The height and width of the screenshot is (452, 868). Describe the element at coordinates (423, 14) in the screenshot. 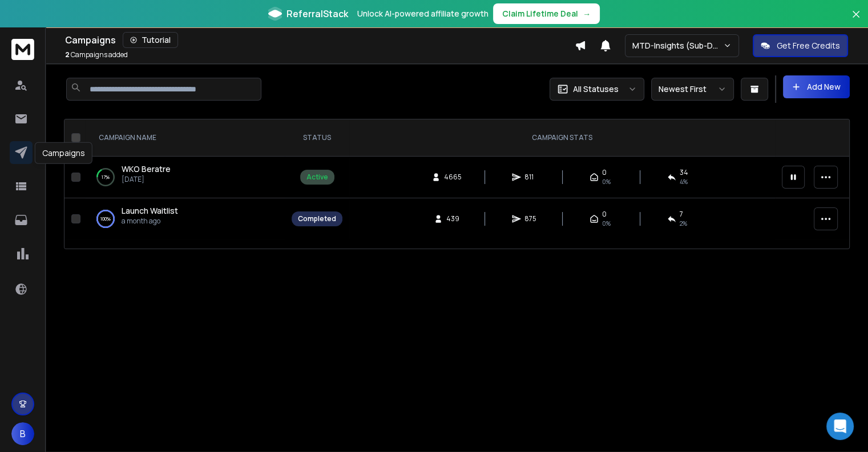

I see `p: Unlock AI-powered affiliate growth` at that location.